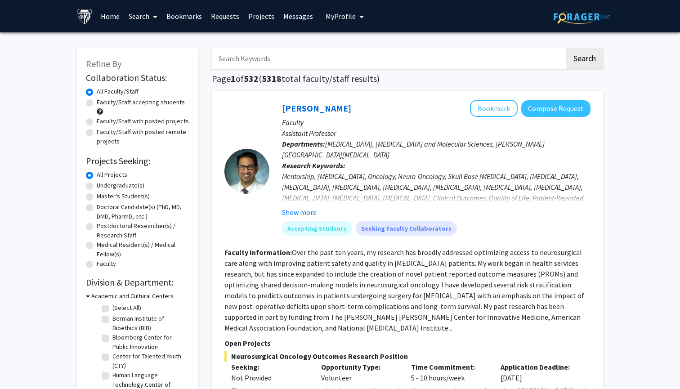 This screenshot has height=389, width=680. Describe the element at coordinates (449, 367) in the screenshot. I see `p: Time Commitment:` at that location.